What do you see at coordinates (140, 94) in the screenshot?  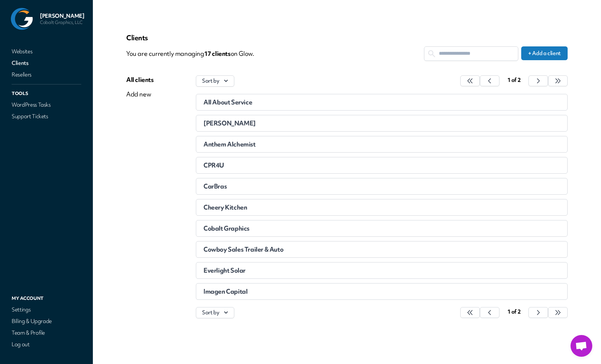 I see `div: Add new` at bounding box center [140, 94].